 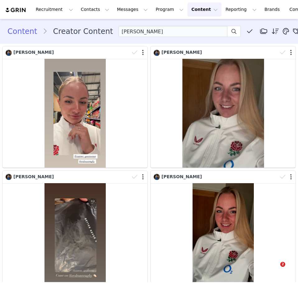 I want to click on span: 2, so click(x=283, y=264).